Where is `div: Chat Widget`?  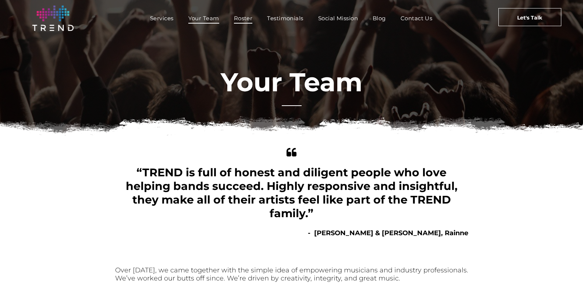 div: Chat Widget is located at coordinates (517, 243).